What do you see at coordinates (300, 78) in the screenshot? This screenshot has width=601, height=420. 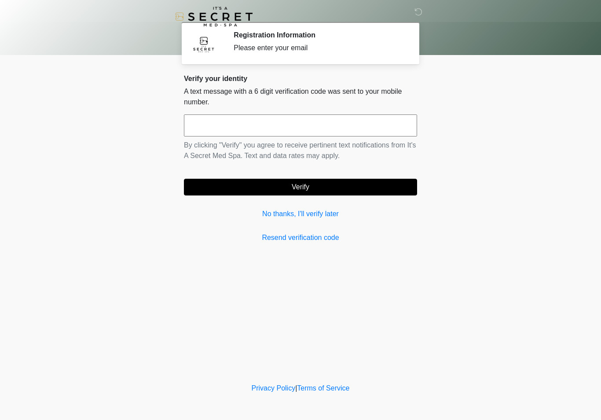 I see `h2: Verify your identity` at bounding box center [300, 78].